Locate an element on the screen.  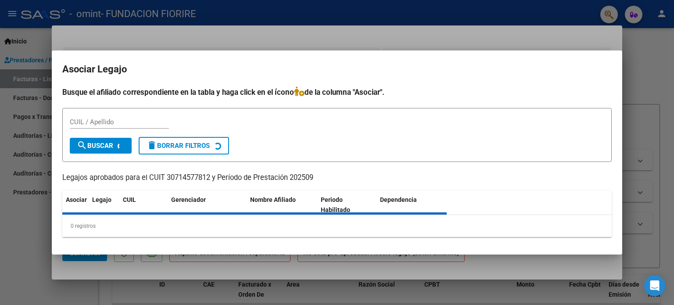
button: Buscar is located at coordinates (101, 146).